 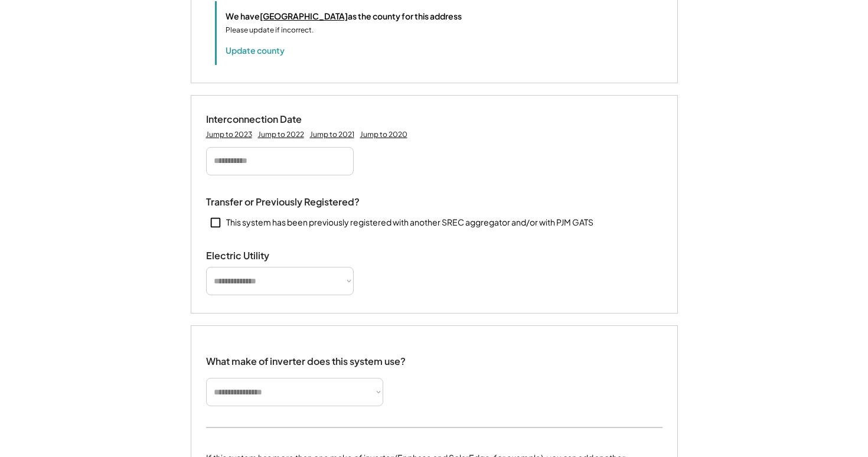 What do you see at coordinates (306, 357) in the screenshot?
I see `div: What make of inverter does this system use?` at bounding box center [306, 357].